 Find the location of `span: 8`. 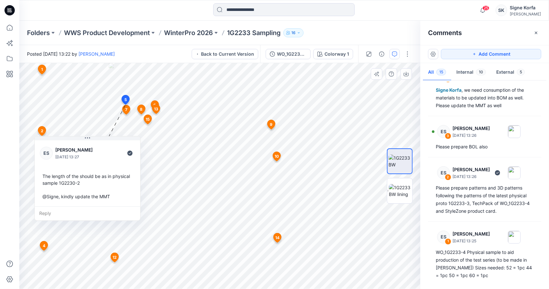

span: 8 is located at coordinates (141, 109).